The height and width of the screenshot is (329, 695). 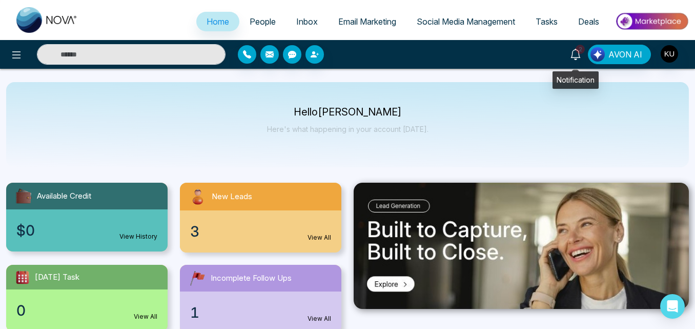 I want to click on img: todayTask.svg, so click(x=23, y=277).